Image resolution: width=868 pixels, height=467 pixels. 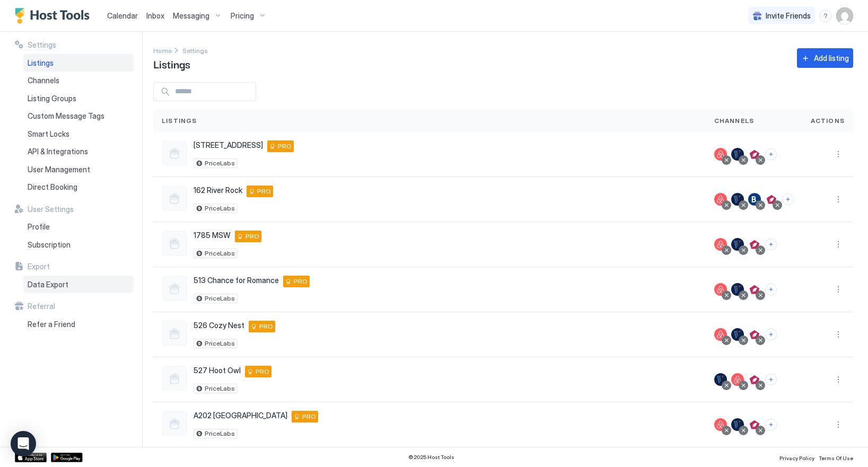 I want to click on span: Calendar, so click(x=122, y=15).